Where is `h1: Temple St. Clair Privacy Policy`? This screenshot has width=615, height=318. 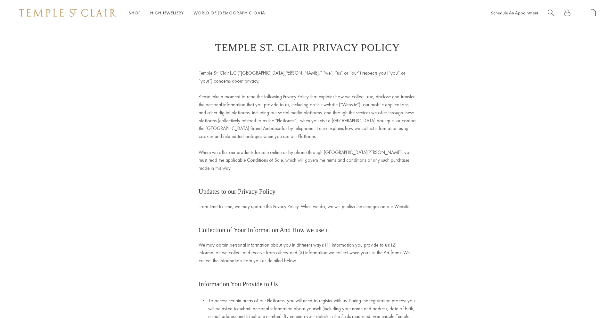
h1: Temple St. Clair Privacy Policy is located at coordinates (307, 47).